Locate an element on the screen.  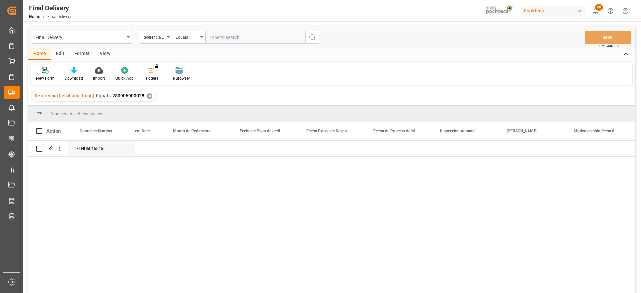
button: Pochteca is located at coordinates (554, 11).